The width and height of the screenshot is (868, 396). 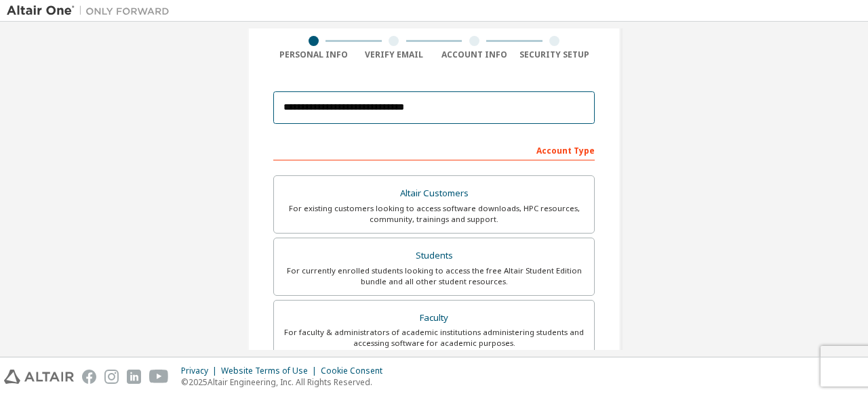 I want to click on div: Altair Customers, so click(x=434, y=193).